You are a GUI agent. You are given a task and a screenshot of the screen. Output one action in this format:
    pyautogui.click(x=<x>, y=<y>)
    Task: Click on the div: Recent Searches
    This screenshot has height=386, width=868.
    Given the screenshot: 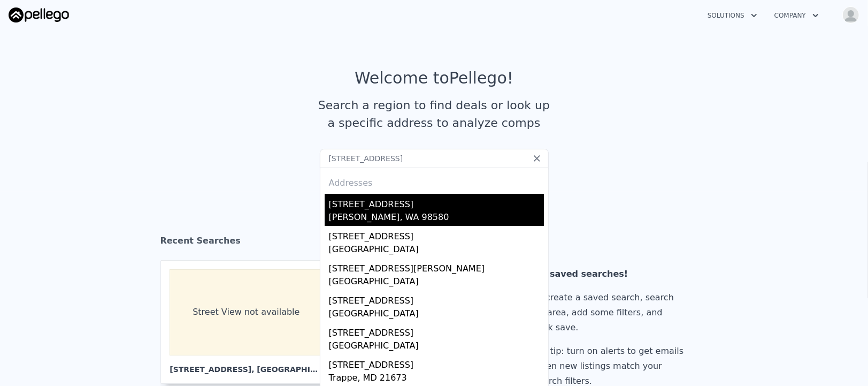 What is the action you would take?
    pyautogui.click(x=435, y=243)
    